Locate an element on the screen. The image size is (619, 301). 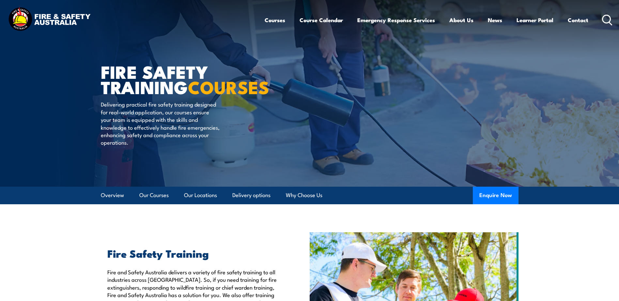
a: Contact is located at coordinates (578, 20).